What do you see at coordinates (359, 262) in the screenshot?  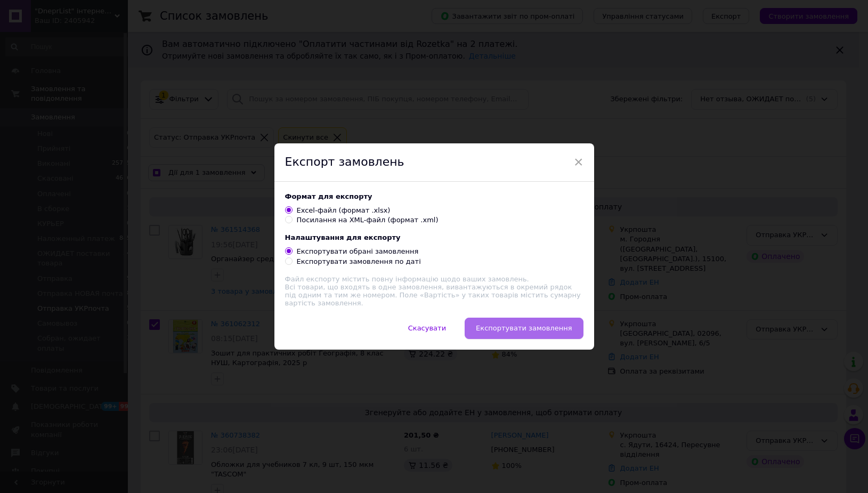 I see `div: Експортувати замовлення по даті` at bounding box center [359, 262].